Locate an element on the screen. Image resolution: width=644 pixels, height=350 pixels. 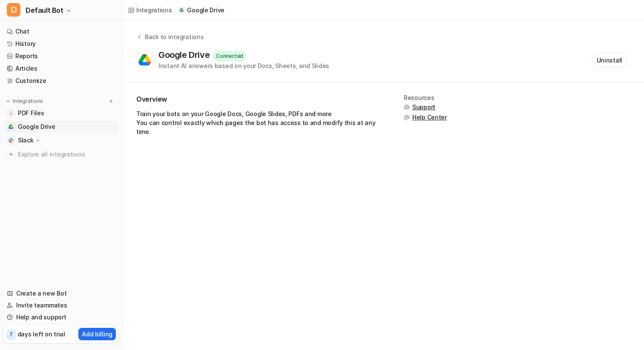
p: 7 is located at coordinates (11, 335).